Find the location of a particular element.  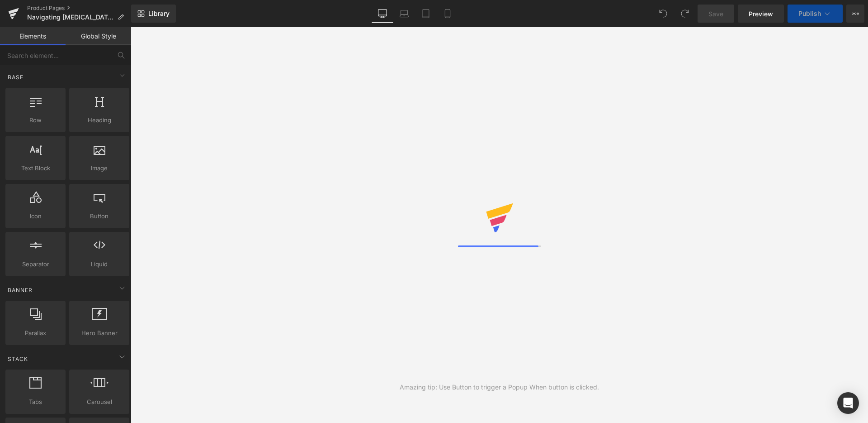

span: Carousel is located at coordinates (99, 402).